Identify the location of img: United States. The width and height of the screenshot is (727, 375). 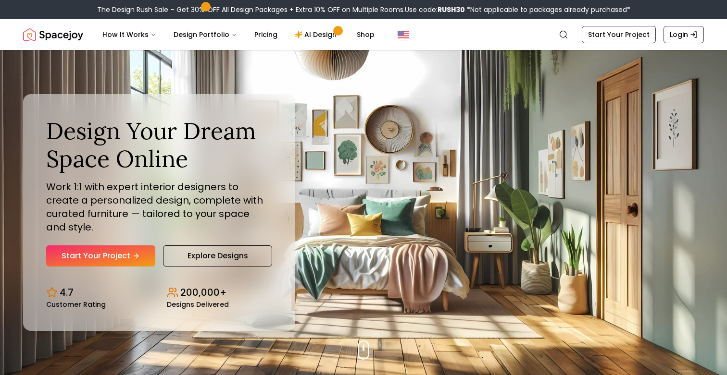
(403, 35).